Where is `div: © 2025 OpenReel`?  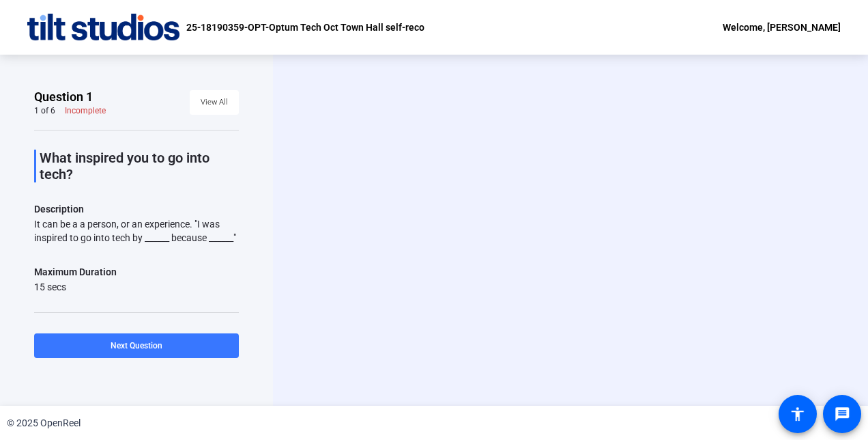 div: © 2025 OpenReel is located at coordinates (44, 422).